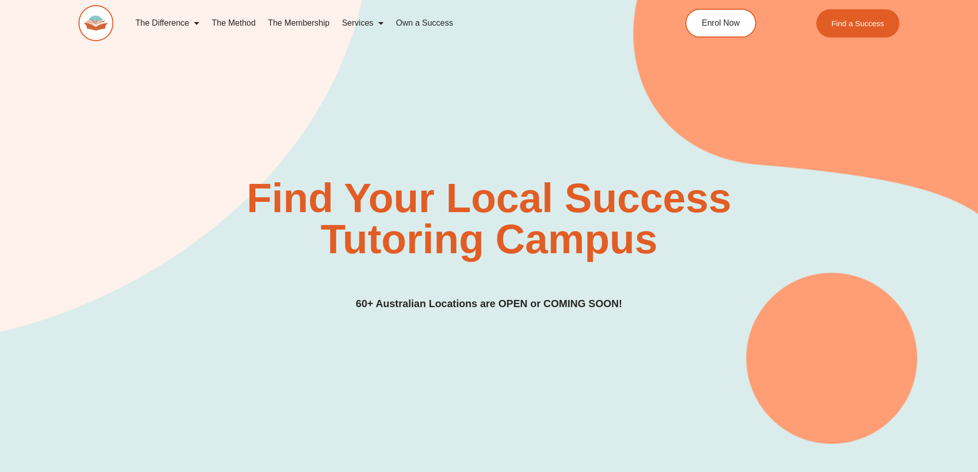  Describe the element at coordinates (489, 219) in the screenshot. I see `h2: Find Your Local Success Tutoring Campus` at that location.